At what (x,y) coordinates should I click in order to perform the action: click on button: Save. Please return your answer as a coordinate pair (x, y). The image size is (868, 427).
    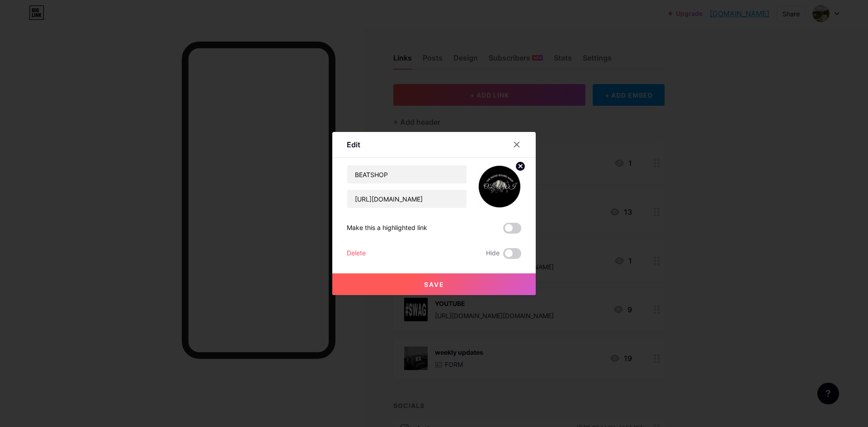
    Looking at the image, I should click on (434, 284).